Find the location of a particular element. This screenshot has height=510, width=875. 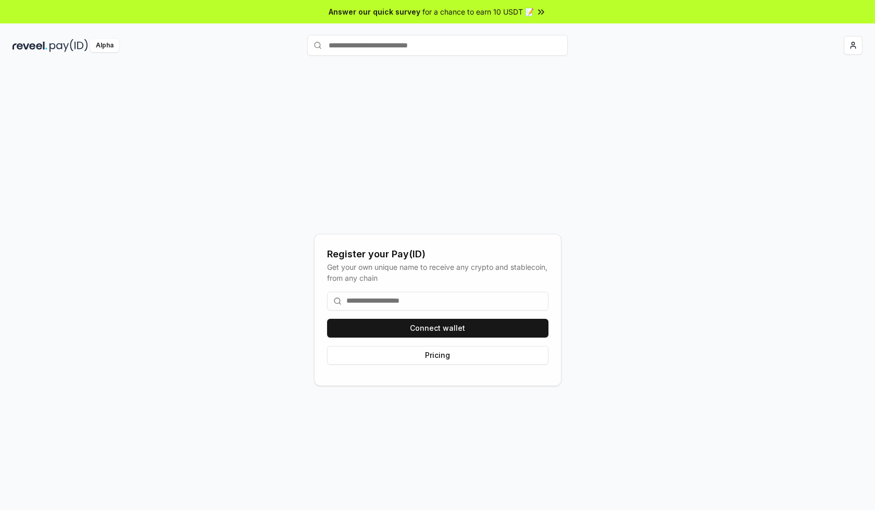

img: reveel_dark is located at coordinates (30, 45).